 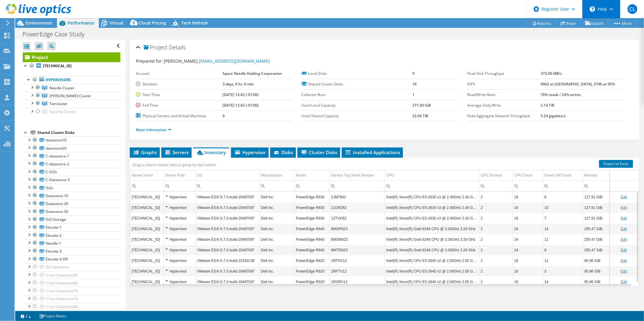 I want to click on td: Column Service Tag Serial Number, Value 2JM7842, so click(x=357, y=197).